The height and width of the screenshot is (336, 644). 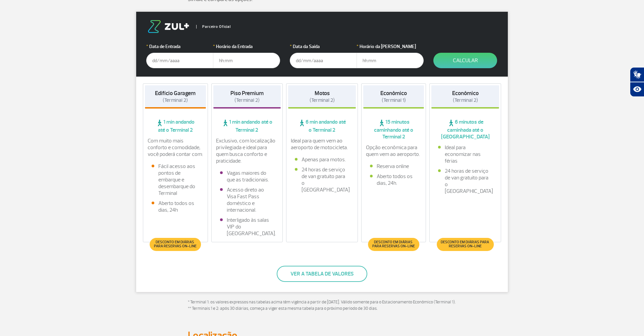 What do you see at coordinates (247, 200) in the screenshot?
I see `li: Acesso direto ao Visa Fast Pass doméstico e internacional.` at bounding box center [247, 200].